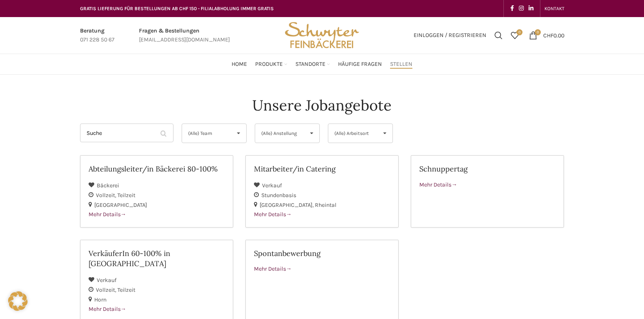  I want to click on a: KONTAKT, so click(555, 8).